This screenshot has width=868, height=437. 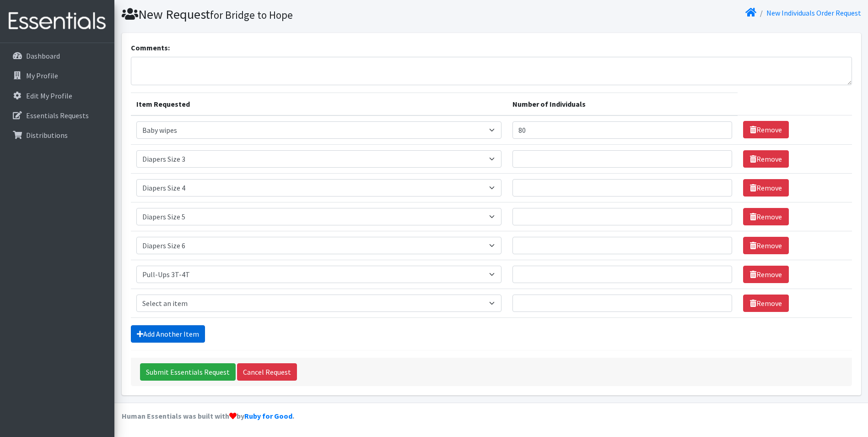 What do you see at coordinates (57, 76) in the screenshot?
I see `a: My Profile` at bounding box center [57, 76].